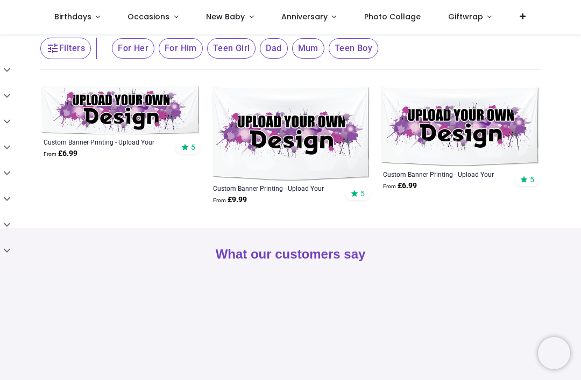 Image resolution: width=581 pixels, height=380 pixels. Describe the element at coordinates (353, 48) in the screenshot. I see `span: Teen Boy` at that location.